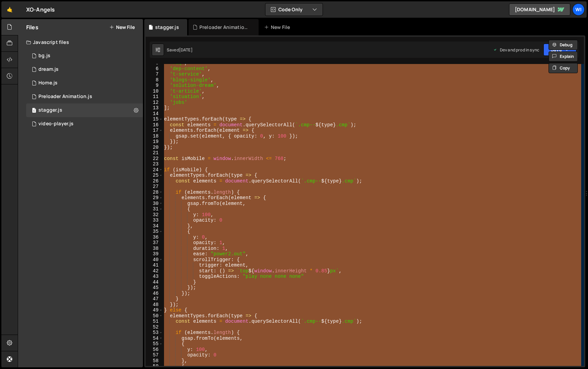 This screenshot has height=369, width=588. I want to click on div: bg.js, so click(44, 56).